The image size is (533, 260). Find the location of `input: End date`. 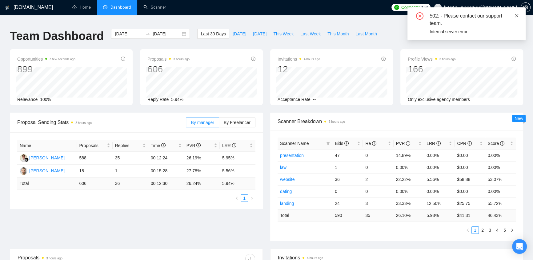

input: End date is located at coordinates (166, 34).